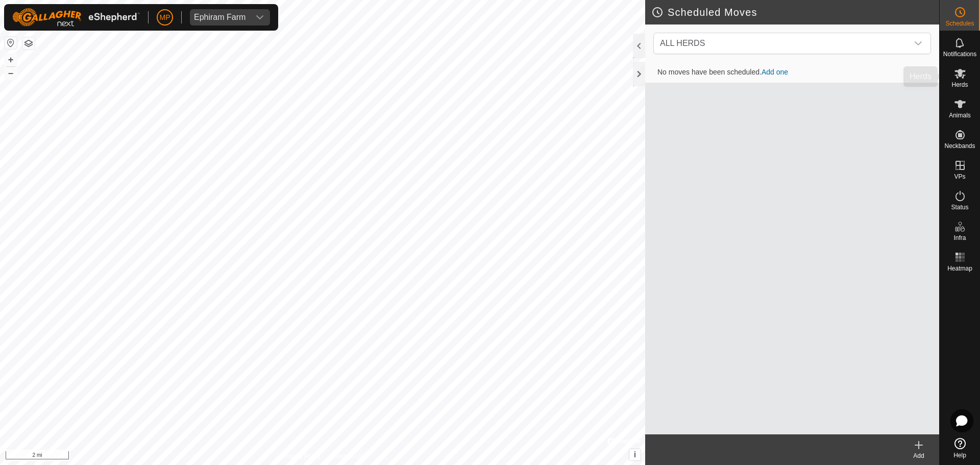  Describe the element at coordinates (960, 115) in the screenshot. I see `span: Animals` at that location.